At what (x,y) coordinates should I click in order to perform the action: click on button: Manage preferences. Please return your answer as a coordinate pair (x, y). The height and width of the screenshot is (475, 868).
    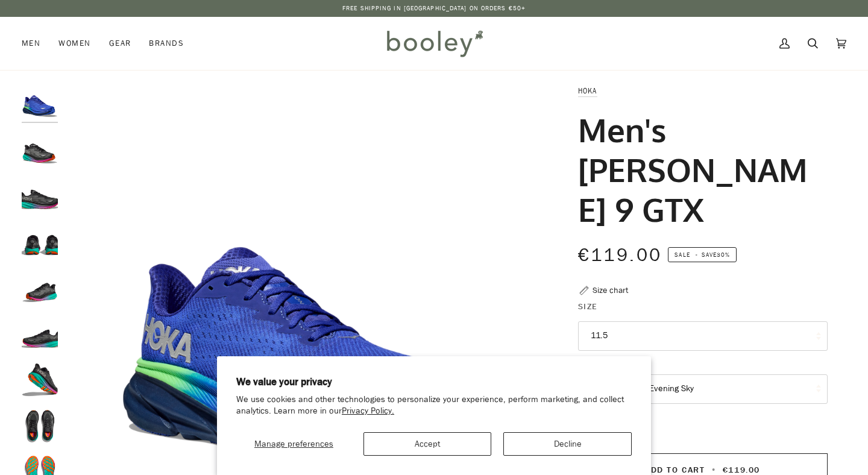
    Looking at the image, I should click on (293, 444).